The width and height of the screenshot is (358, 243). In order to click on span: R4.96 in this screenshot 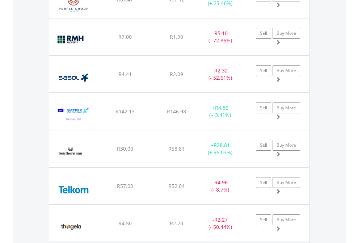, I will do `click(221, 182)`.